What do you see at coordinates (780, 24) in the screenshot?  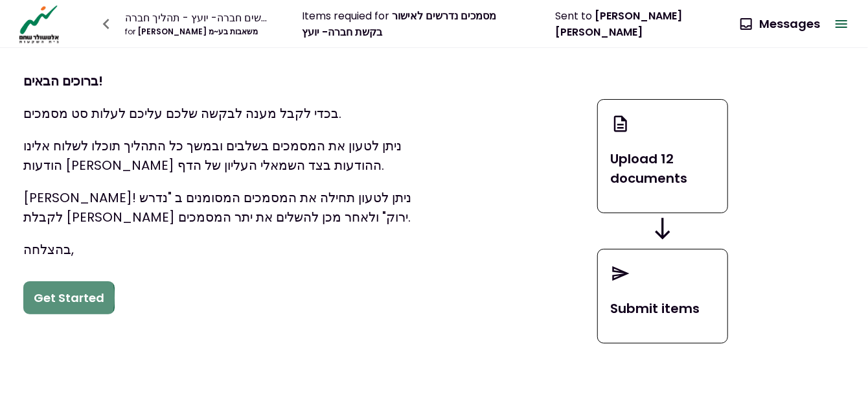 I see `button: Messages` at bounding box center [780, 24].